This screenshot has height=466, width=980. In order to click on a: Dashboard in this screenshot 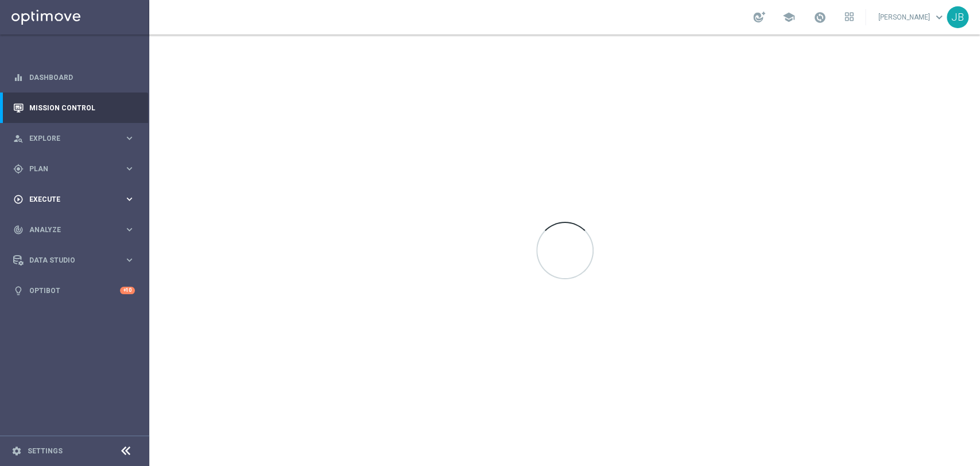, I will do `click(82, 77)`.